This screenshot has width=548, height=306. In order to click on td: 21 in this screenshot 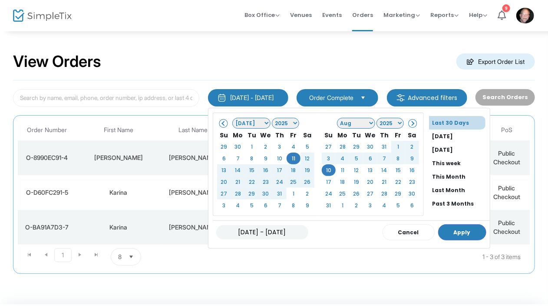, I will do `click(238, 181)`.